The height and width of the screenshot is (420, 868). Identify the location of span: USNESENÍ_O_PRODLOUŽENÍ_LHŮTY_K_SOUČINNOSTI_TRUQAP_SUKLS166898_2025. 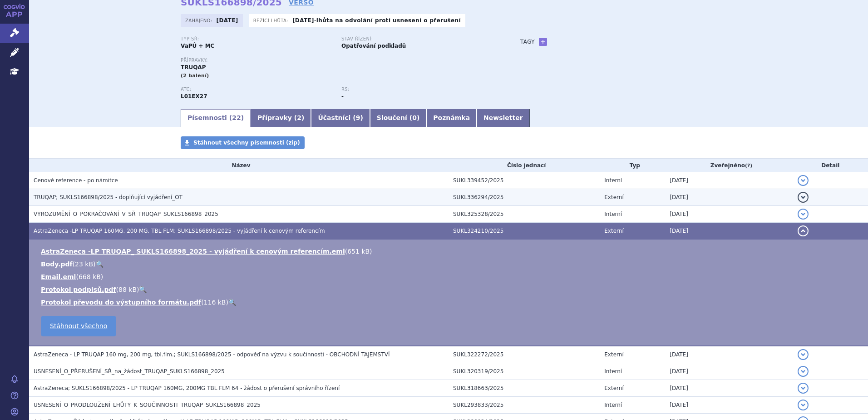
(147, 405).